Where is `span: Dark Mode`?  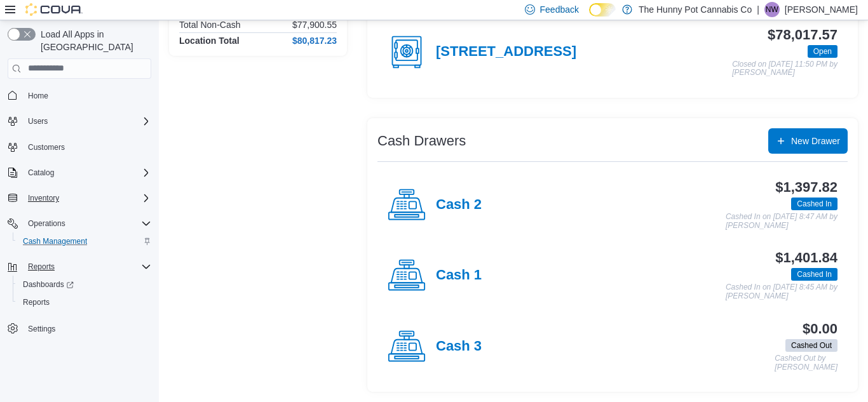
span: Dark Mode is located at coordinates (589, 16).